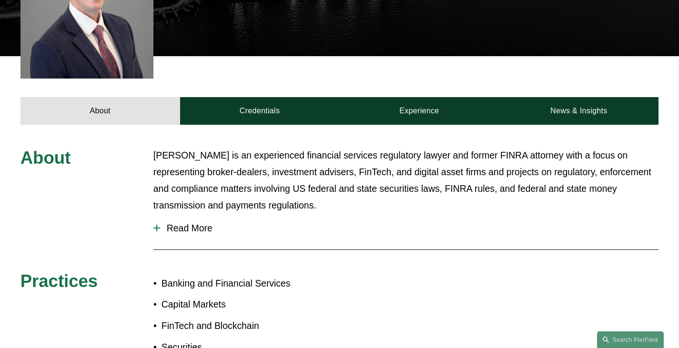 This screenshot has height=348, width=679. What do you see at coordinates (59, 281) in the screenshot?
I see `span: Practices` at bounding box center [59, 281].